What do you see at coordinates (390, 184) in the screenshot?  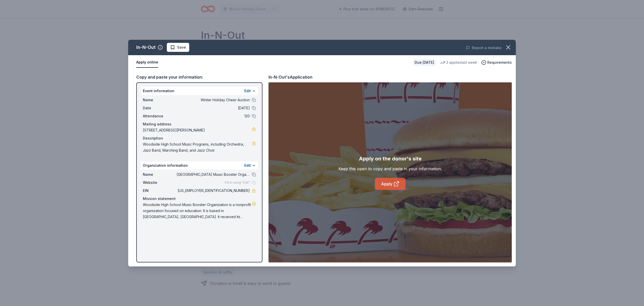 I see `a: Apply` at bounding box center [390, 184].